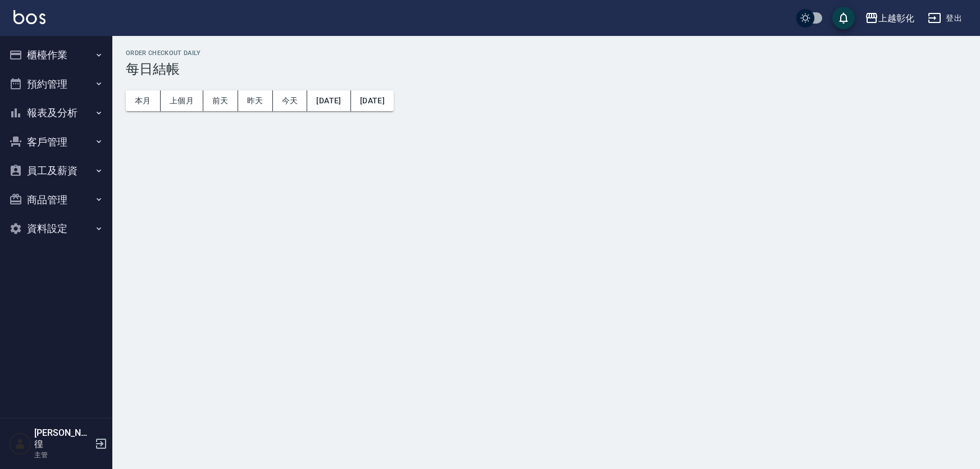 Image resolution: width=980 pixels, height=469 pixels. Describe the element at coordinates (56, 84) in the screenshot. I see `button: 預約管理` at that location.